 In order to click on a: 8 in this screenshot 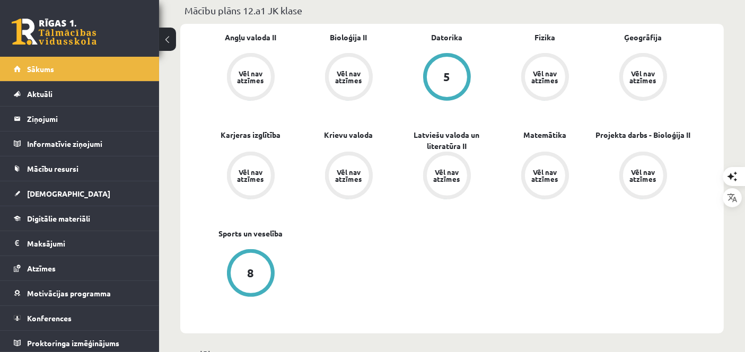, I will do `click(250, 274)`.